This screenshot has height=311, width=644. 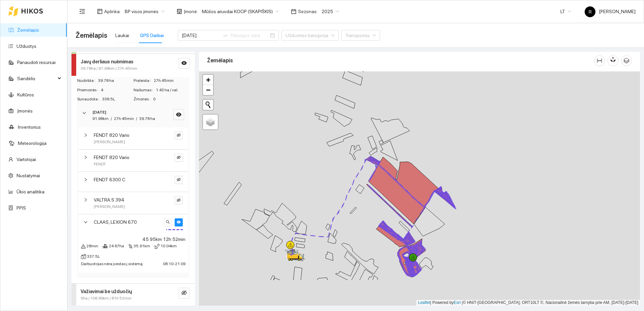 What do you see at coordinates (82, 11) in the screenshot?
I see `span: menu-fold` at bounding box center [82, 11].